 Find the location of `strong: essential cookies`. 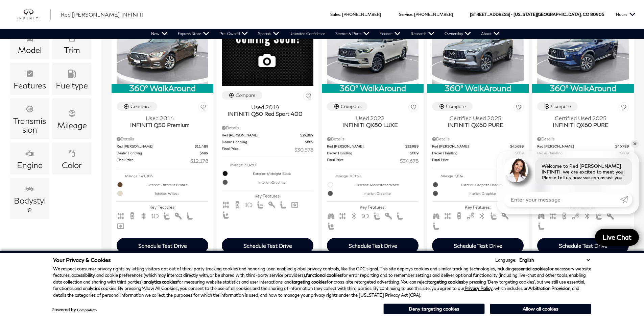

strong: essential cookies is located at coordinates (531, 269).